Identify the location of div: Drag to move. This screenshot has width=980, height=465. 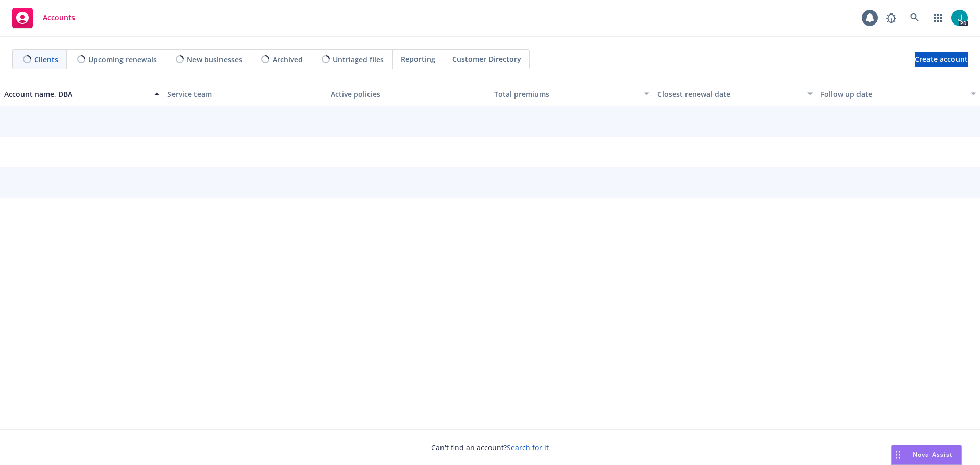
(898, 455).